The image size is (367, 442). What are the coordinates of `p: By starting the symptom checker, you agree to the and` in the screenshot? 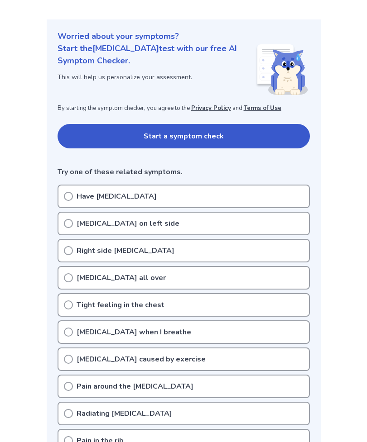 It's located at (183, 109).